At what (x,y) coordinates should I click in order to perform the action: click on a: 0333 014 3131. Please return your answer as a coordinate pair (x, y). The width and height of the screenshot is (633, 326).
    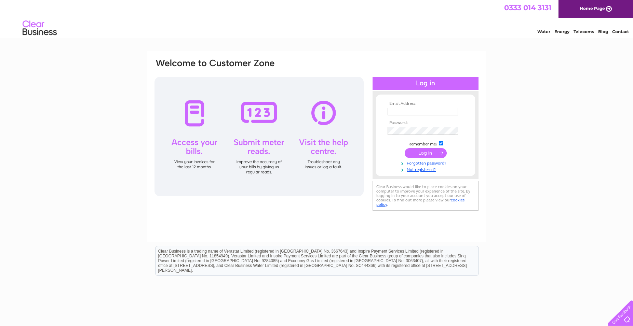
    Looking at the image, I should click on (528, 8).